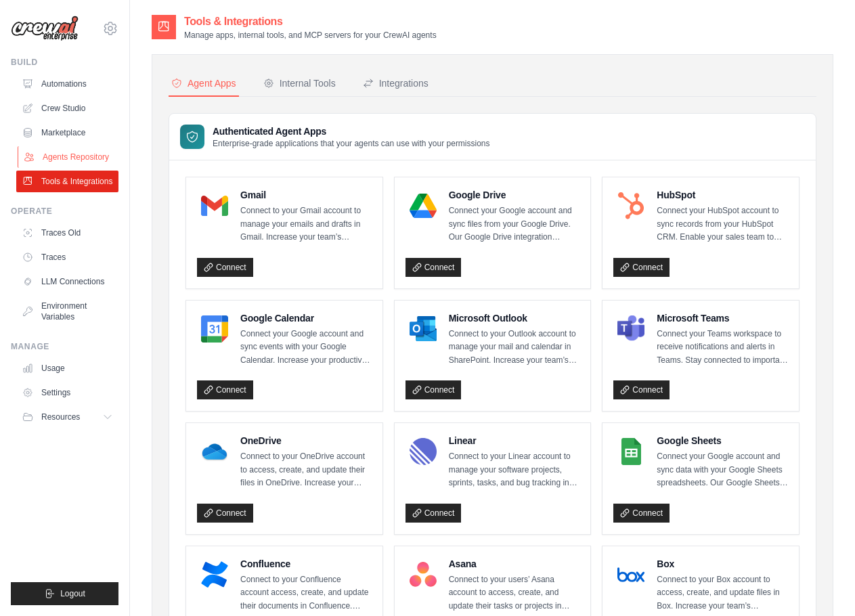  What do you see at coordinates (65, 593) in the screenshot?
I see `button: Logout` at bounding box center [65, 593].